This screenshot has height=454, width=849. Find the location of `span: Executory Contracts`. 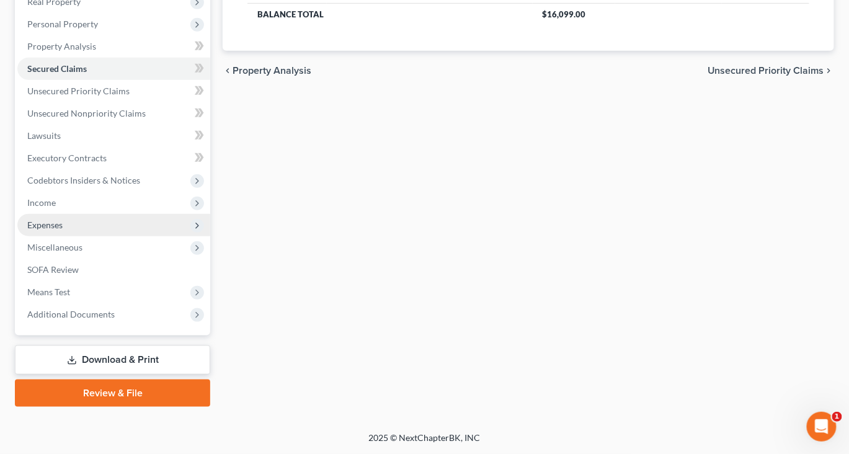

span: Executory Contracts is located at coordinates (67, 157).